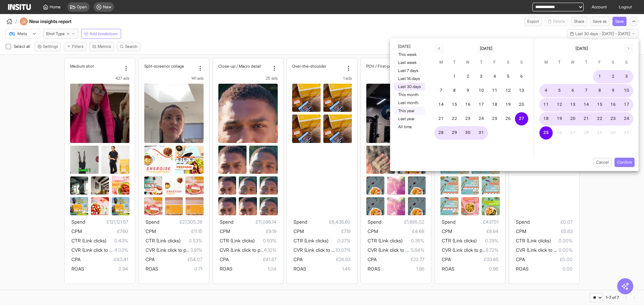 The width and height of the screenshot is (644, 305). What do you see at coordinates (418, 250) in the screenshot?
I see `span: 5.84%` at bounding box center [418, 250].